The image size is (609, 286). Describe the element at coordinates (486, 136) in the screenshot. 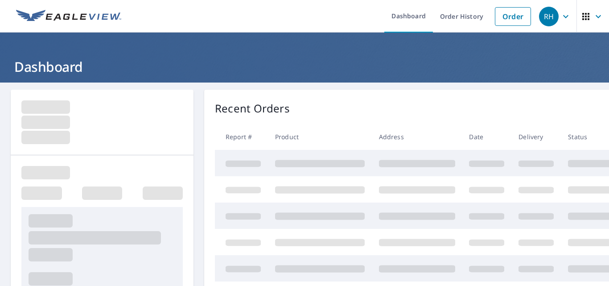

I see `th: Date` at that location.